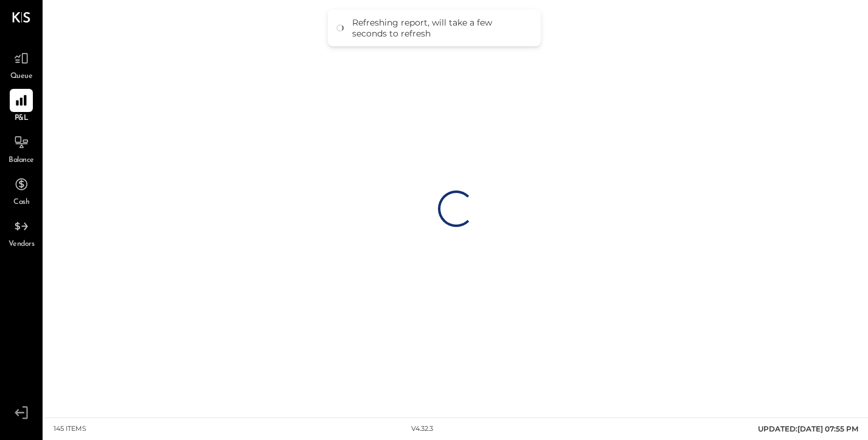  Describe the element at coordinates (21, 245) in the screenshot. I see `span: Vendors` at that location.